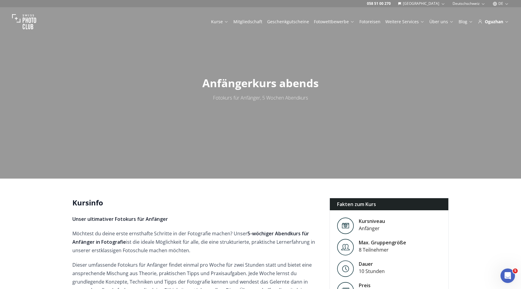  I want to click on a: Blog, so click(466, 22).